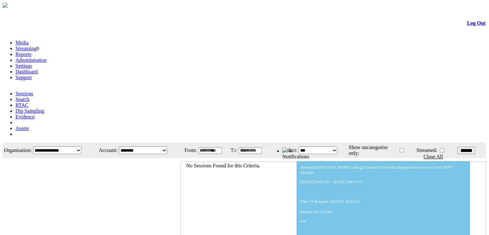  What do you see at coordinates (290, 151) in the screenshot?
I see `span: 4` at bounding box center [290, 151].